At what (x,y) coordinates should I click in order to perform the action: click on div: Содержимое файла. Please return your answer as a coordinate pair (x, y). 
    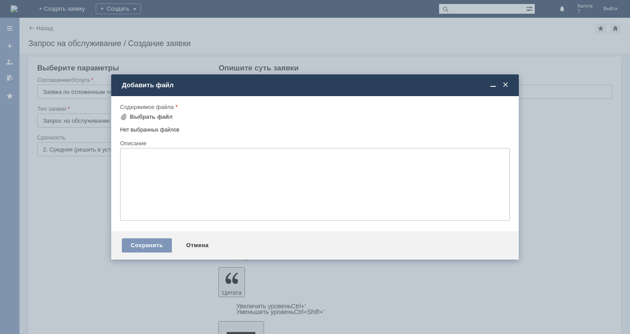
    Looking at the image, I should click on (314, 107).